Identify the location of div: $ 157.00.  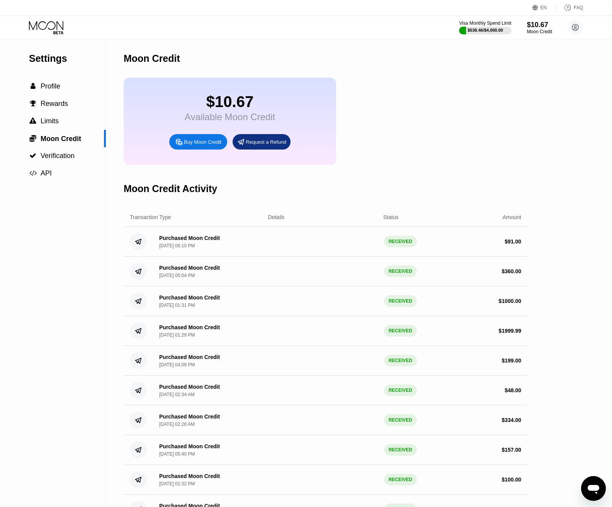
(511, 449).